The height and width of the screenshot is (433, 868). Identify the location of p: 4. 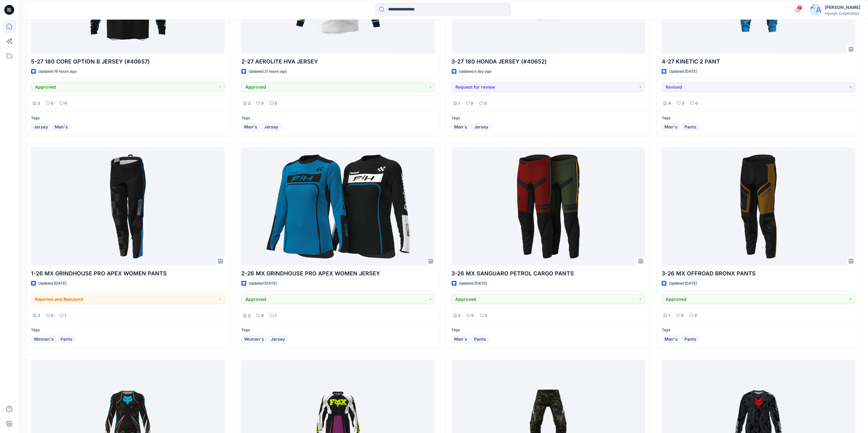
(670, 103).